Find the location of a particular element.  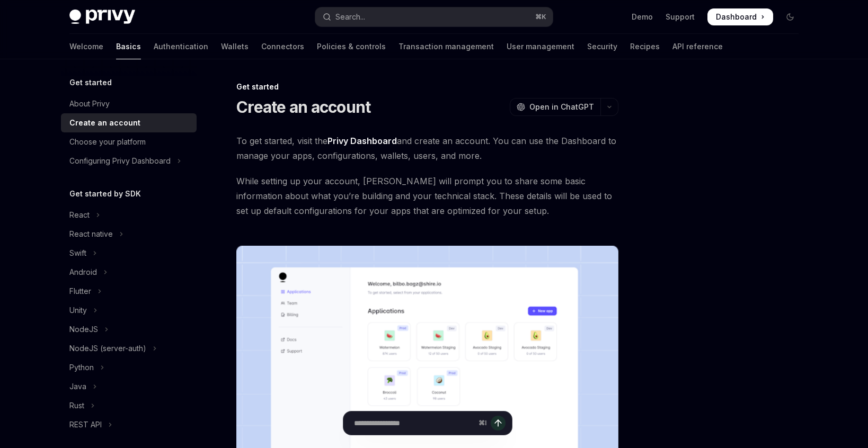

button: Toggle Unity section is located at coordinates (129, 311).